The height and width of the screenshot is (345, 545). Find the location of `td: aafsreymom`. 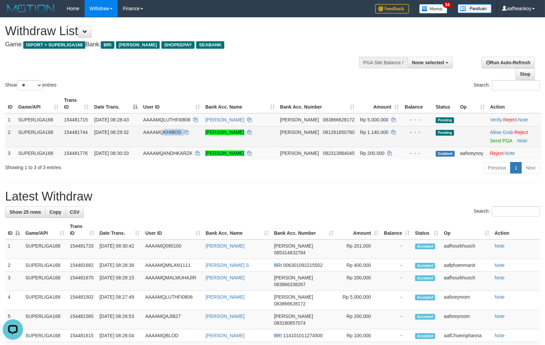

td: aafsreymom is located at coordinates (466, 320).